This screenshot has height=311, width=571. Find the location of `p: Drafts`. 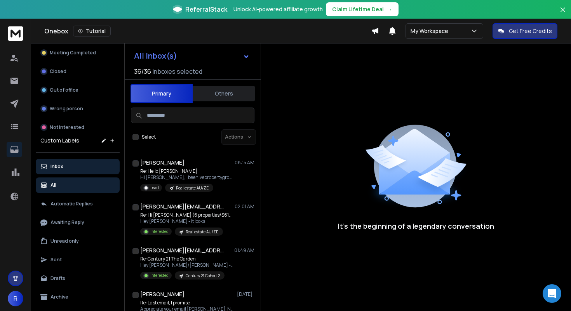

p: Drafts is located at coordinates (58, 279).